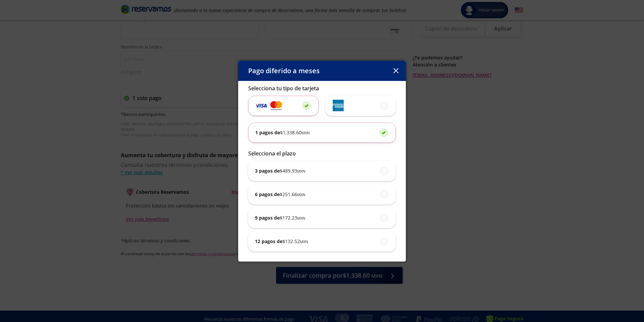  I want to click on span: $ 132.52, so click(295, 241).